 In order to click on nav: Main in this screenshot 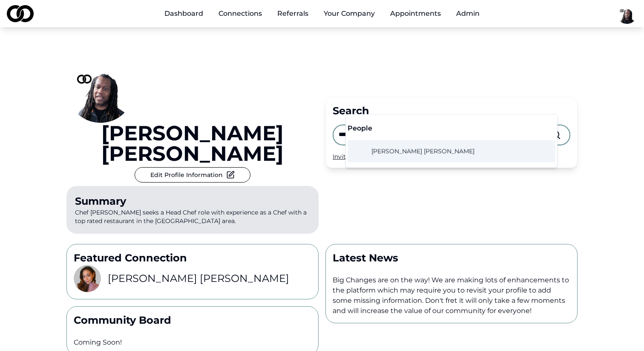, I will do `click(322, 14)`.